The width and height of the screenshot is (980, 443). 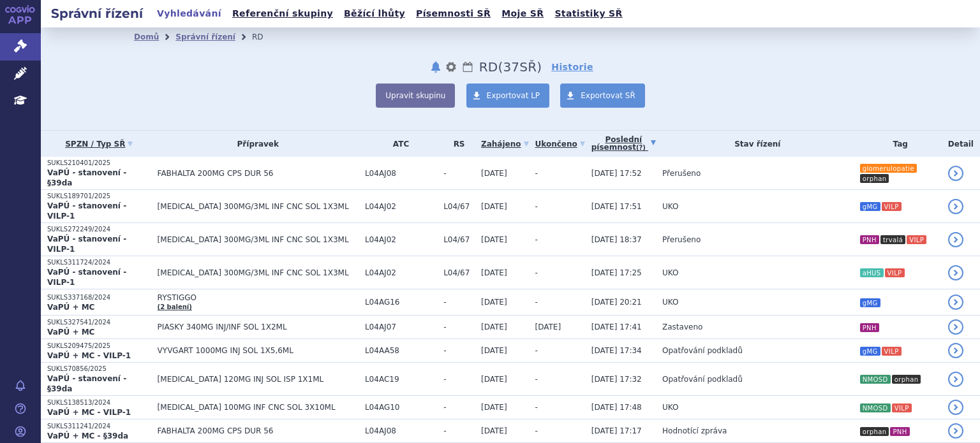 What do you see at coordinates (889, 168) in the screenshot?
I see `i: glomerulopatie` at bounding box center [889, 168].